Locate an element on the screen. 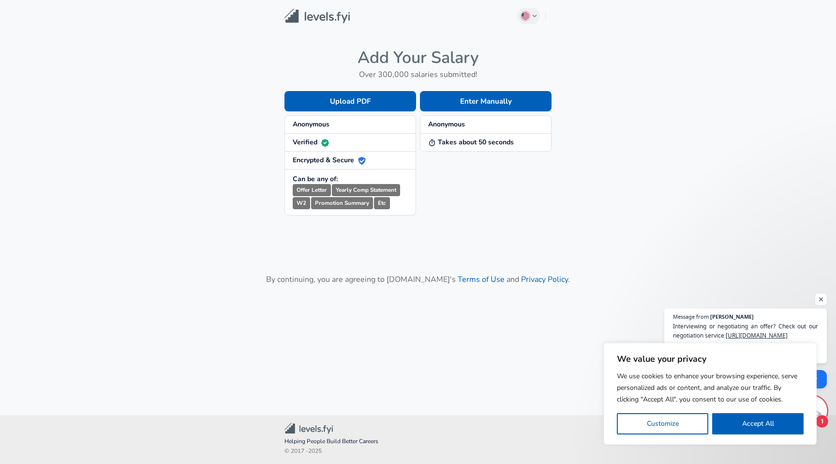 Image resolution: width=836 pixels, height=464 pixels. span: 1 is located at coordinates (822, 421).